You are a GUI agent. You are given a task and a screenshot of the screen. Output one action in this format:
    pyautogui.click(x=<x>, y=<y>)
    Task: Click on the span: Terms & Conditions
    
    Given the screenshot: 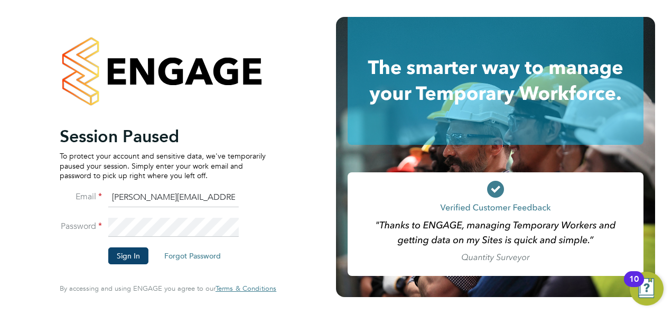 What is the action you would take?
    pyautogui.click(x=246, y=288)
    